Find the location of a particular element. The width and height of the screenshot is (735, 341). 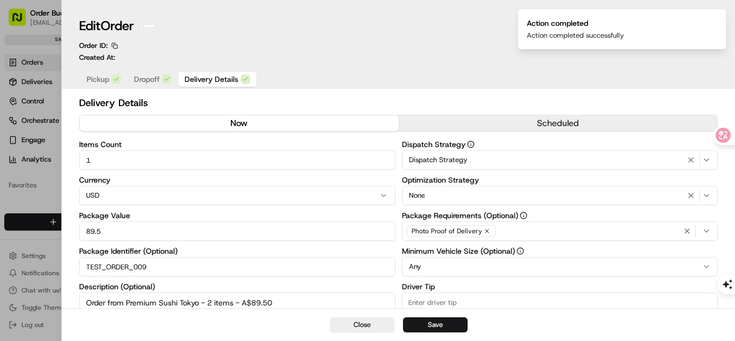

label: Package Value is located at coordinates (237, 215).